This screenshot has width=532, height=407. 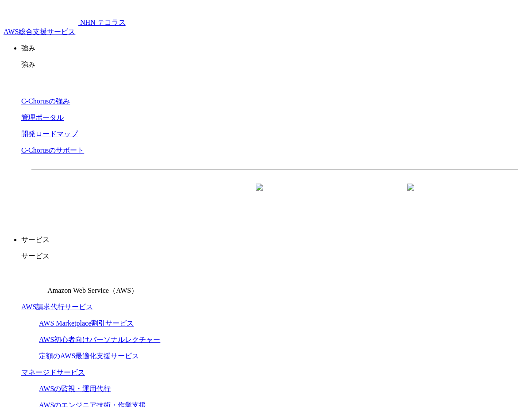 What do you see at coordinates (50, 133) in the screenshot?
I see `a: 開発ロードマップ` at bounding box center [50, 133].